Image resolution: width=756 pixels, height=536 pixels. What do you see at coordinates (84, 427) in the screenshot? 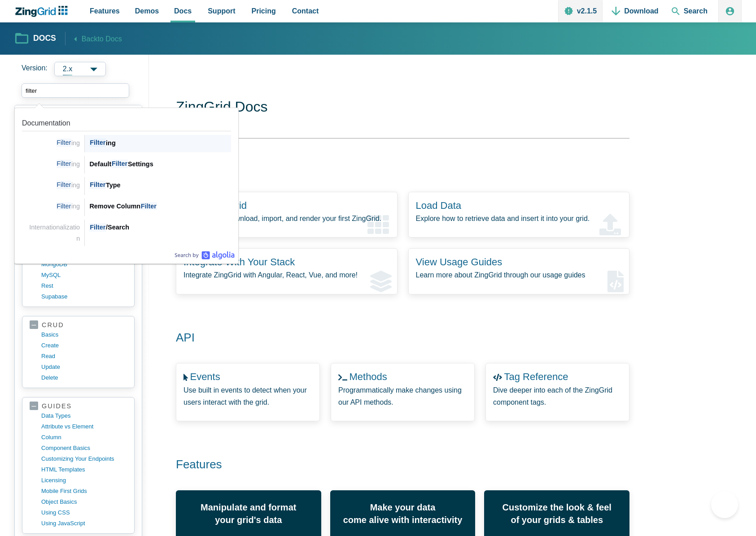
I see `a: Attribute vs Element` at bounding box center [84, 427].